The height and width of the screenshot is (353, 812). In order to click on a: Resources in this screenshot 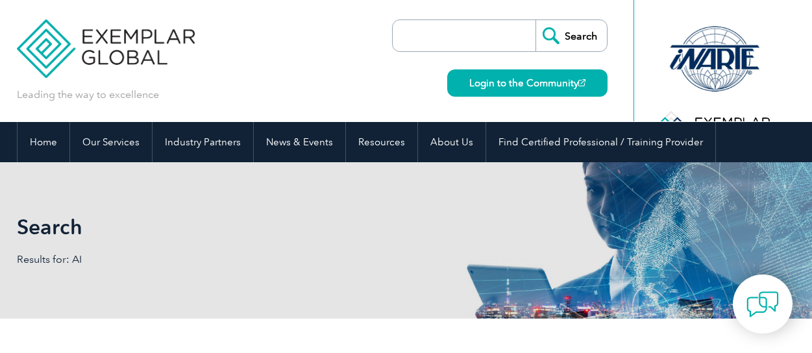, I will do `click(382, 142)`.